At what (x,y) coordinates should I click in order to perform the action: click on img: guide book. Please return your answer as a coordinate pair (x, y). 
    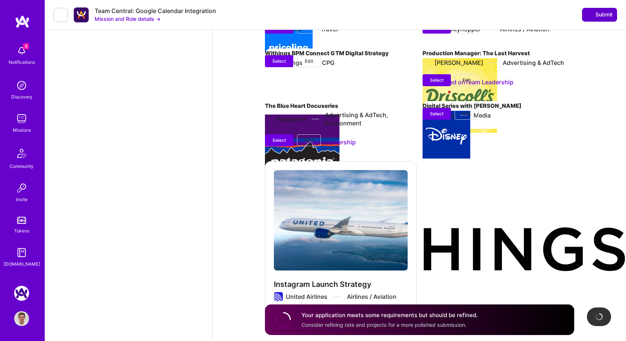
    Looking at the image, I should click on (22, 252).